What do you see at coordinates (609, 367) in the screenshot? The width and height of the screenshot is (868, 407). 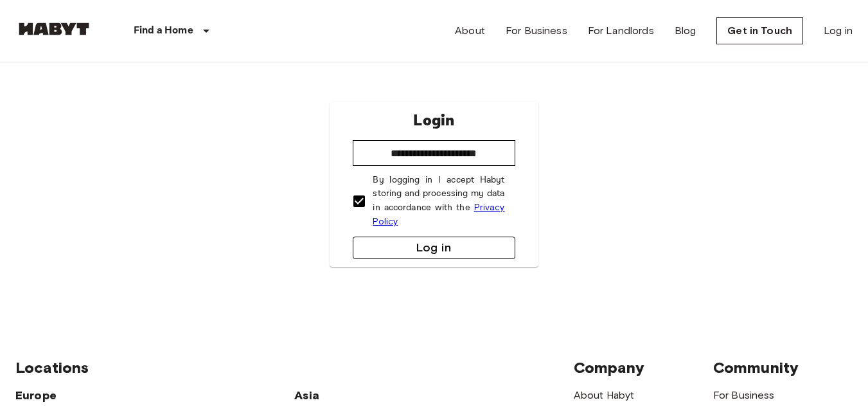 I see `span: Company` at bounding box center [609, 367].